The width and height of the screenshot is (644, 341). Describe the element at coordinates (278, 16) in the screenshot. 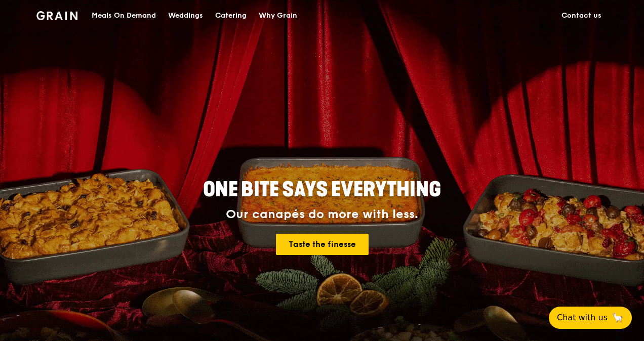

I see `a: Why Grain` at that location.